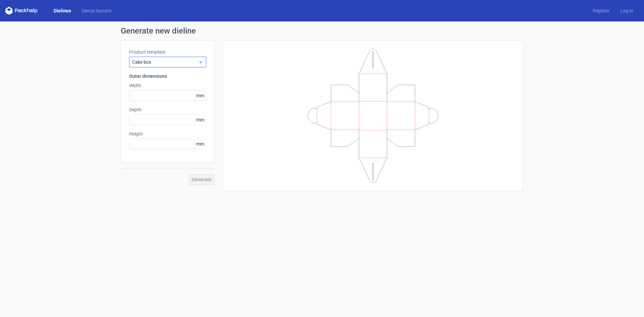  What do you see at coordinates (168, 110) in the screenshot?
I see `label: Depth` at bounding box center [168, 110].